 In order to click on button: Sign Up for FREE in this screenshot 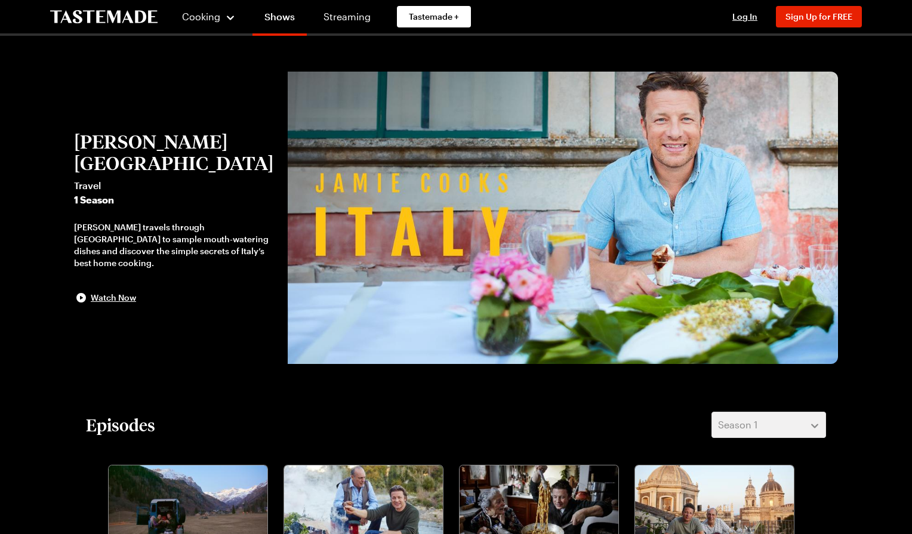, I will do `click(819, 17)`.